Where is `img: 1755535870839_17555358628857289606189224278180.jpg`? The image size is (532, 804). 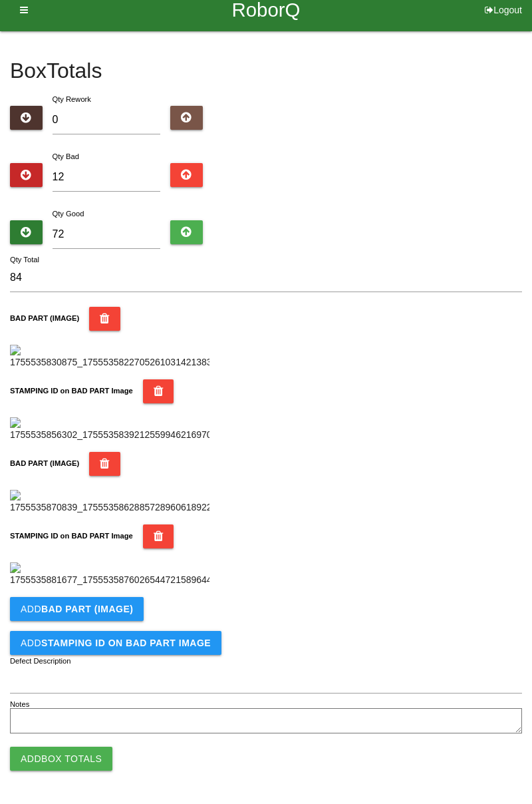
img: 1755535870839_17555358628857289606189224278180.jpg is located at coordinates (110, 502).